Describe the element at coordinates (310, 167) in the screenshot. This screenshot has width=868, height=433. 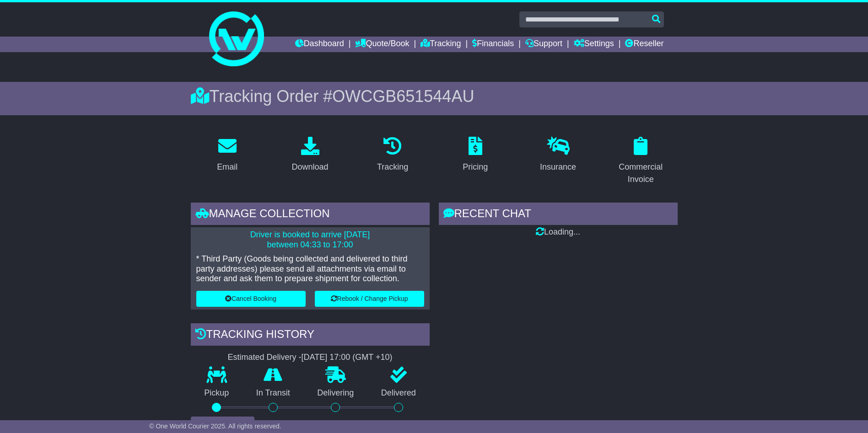
I see `div: Download` at that location.